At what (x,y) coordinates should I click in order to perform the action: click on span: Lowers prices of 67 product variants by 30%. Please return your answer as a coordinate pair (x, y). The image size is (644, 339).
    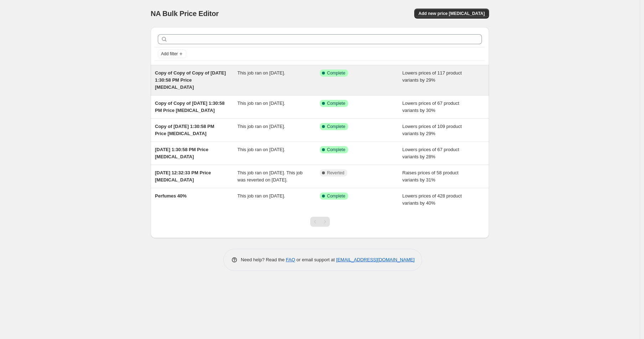
    Looking at the image, I should click on (431, 107).